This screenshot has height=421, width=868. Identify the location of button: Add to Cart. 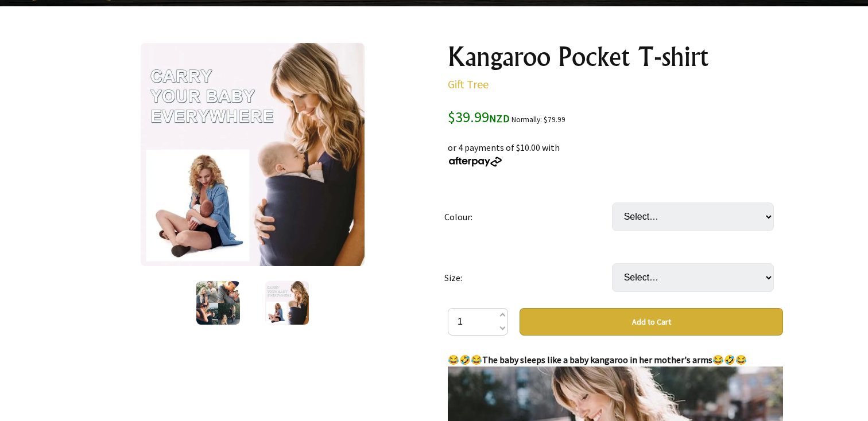
(651, 322).